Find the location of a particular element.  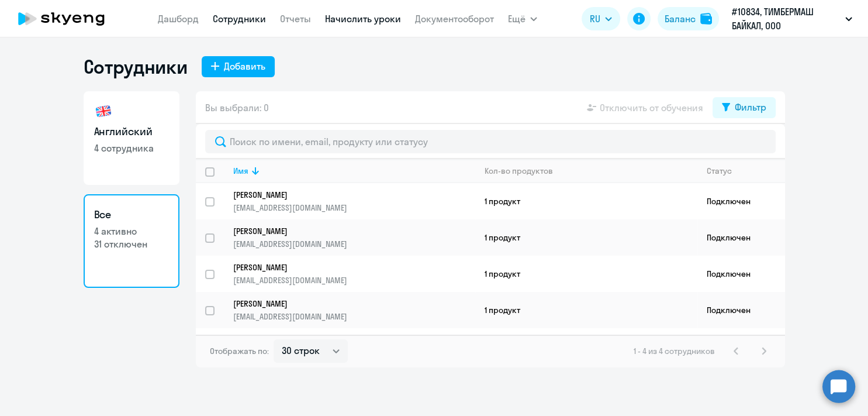

span: Вы выбрали: 0 is located at coordinates (237, 108).